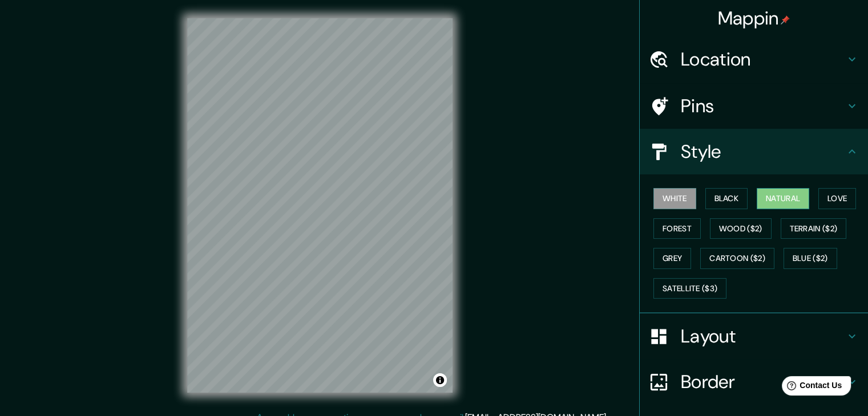 This screenshot has width=868, height=416. Describe the element at coordinates (837, 199) in the screenshot. I see `button: Love` at that location.